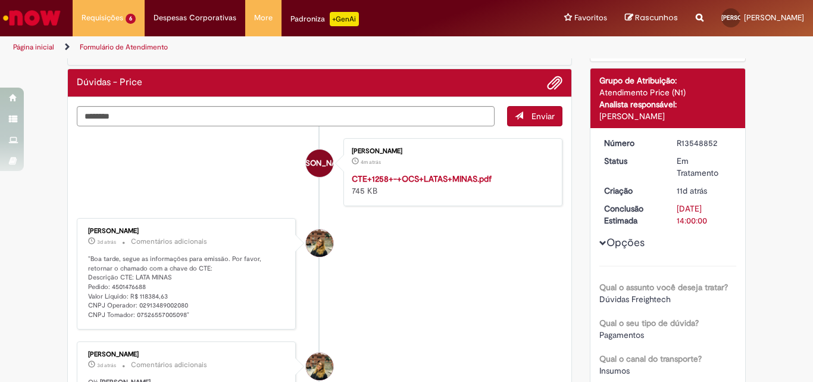 The width and height of the screenshot is (813, 382). Describe the element at coordinates (614, 370) in the screenshot. I see `span: Insumos` at that location.